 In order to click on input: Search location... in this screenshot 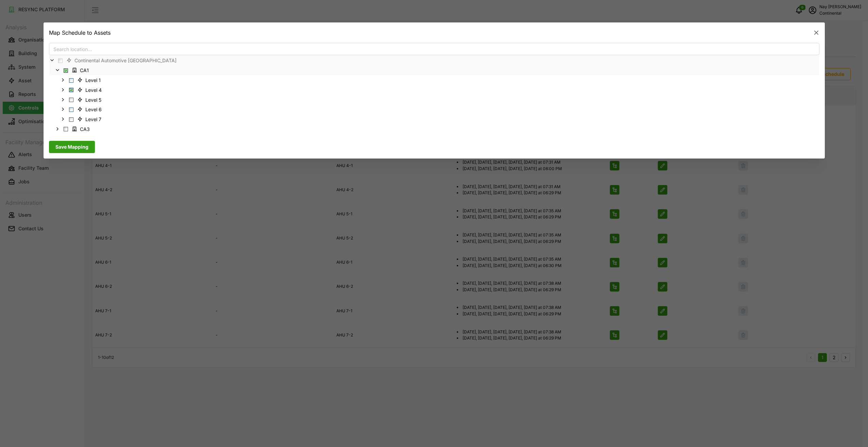, I will do `click(434, 49)`.